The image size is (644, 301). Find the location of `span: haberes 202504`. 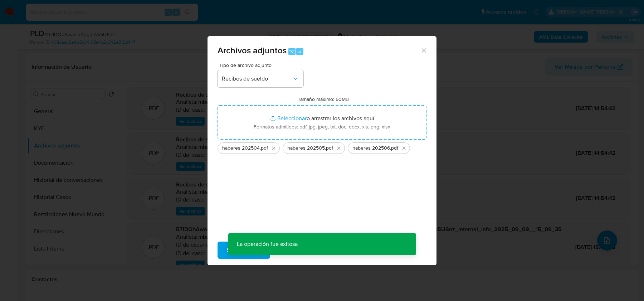

span: haberes 202504 is located at coordinates (241, 148).